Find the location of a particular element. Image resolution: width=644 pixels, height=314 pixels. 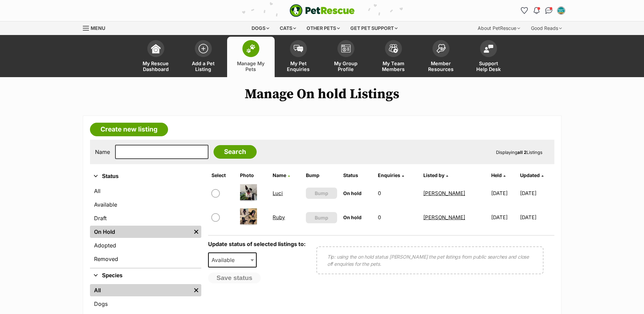

button: Notifications is located at coordinates (537, 10).